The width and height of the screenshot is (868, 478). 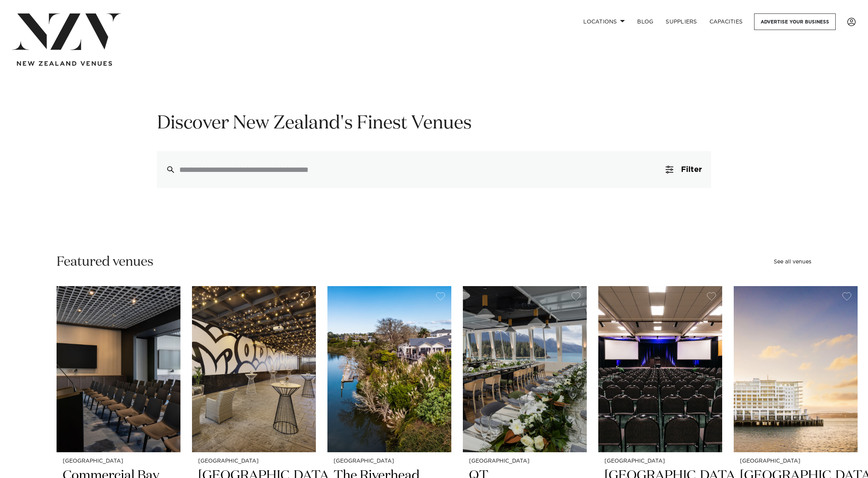 I want to click on h1: Discover New Zealand's Finest Venues, so click(x=434, y=124).